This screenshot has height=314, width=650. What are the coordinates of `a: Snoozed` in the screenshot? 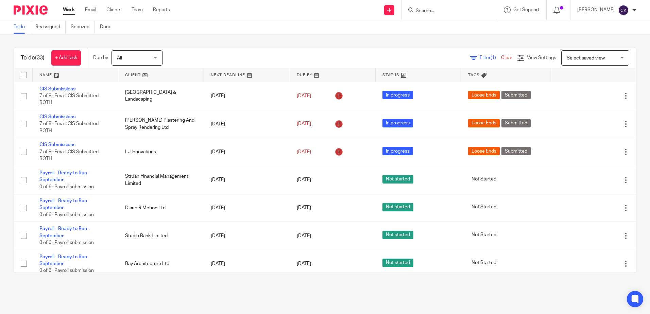 It's located at (83, 27).